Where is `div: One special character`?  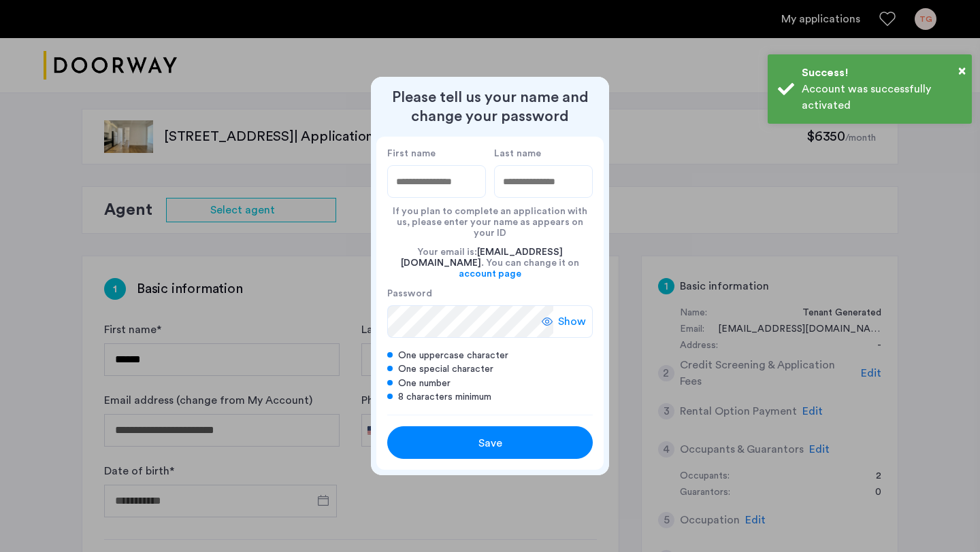 div: One special character is located at coordinates (490, 369).